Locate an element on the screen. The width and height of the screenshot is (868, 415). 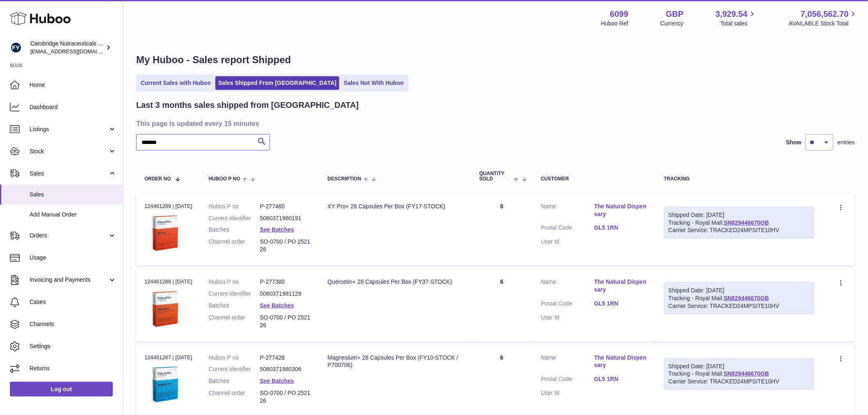
a: 3,929.54 Total sales is located at coordinates (736, 18).